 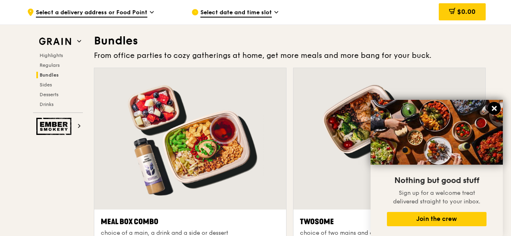 I want to click on img: Grain web logo, so click(x=55, y=42).